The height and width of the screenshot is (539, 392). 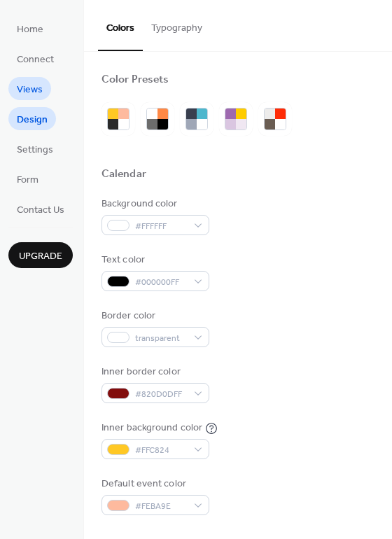 I want to click on div: Color Presets, so click(x=135, y=79).